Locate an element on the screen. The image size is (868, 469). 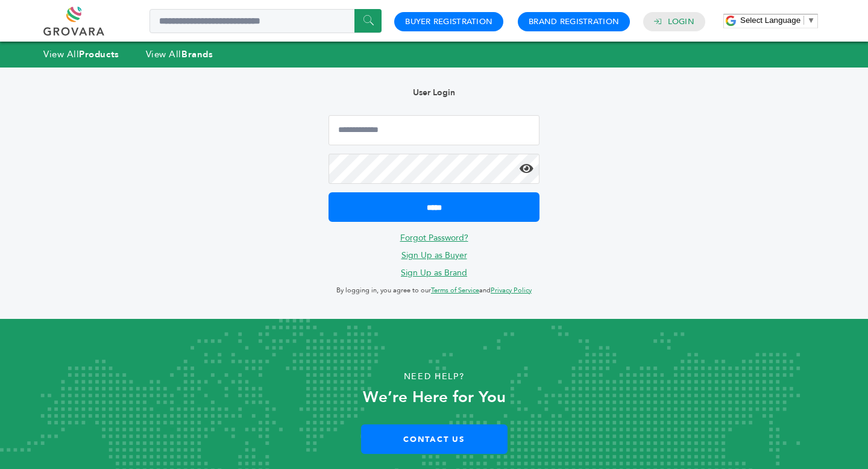
a: Sign Up as Brand is located at coordinates (434, 273).